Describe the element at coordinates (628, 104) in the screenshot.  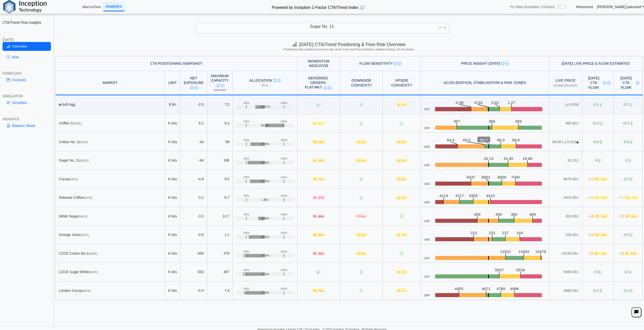
I see `span: -0.1` at that location.